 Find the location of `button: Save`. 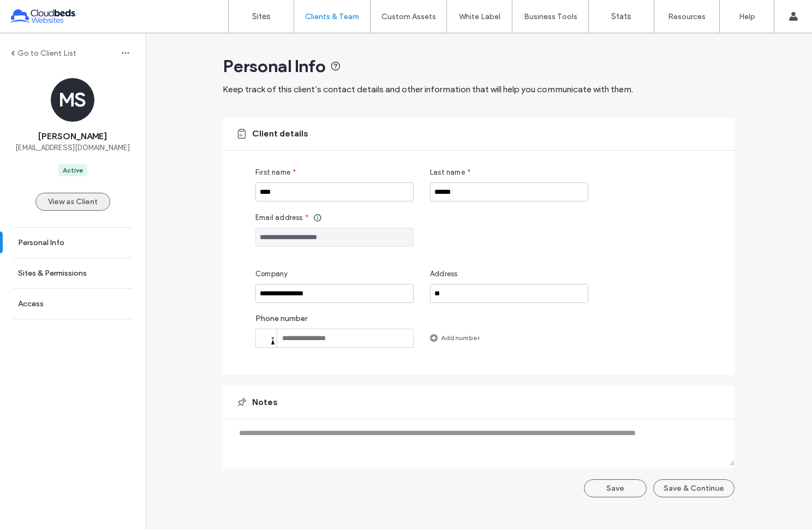

button: Save is located at coordinates (615, 488).